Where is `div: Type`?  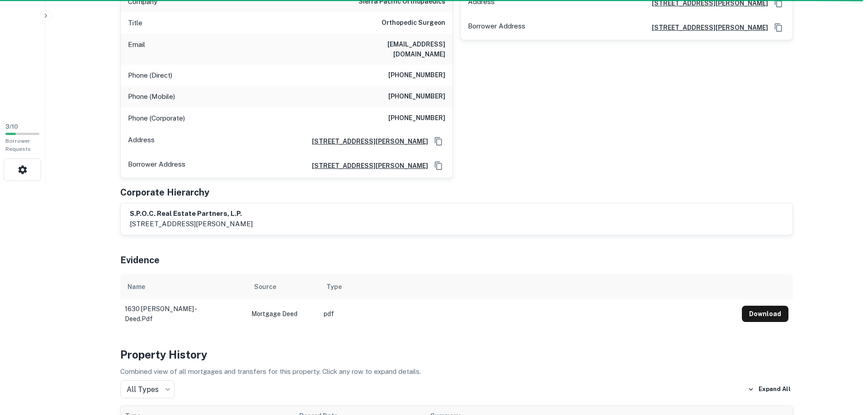
div: Type is located at coordinates (334, 287).